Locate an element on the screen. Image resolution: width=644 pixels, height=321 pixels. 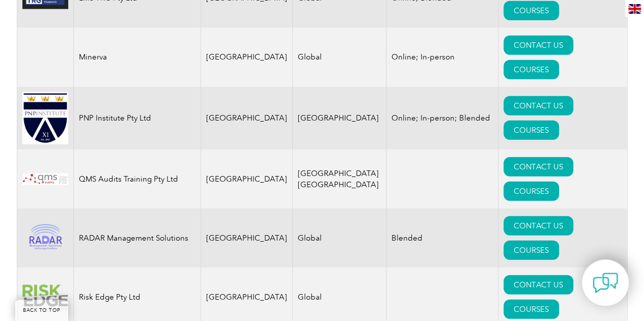
img: fcc1e7ab-22ab-ea11-a812-000d3ae11abd-logo.jpg is located at coordinates (45, 179).